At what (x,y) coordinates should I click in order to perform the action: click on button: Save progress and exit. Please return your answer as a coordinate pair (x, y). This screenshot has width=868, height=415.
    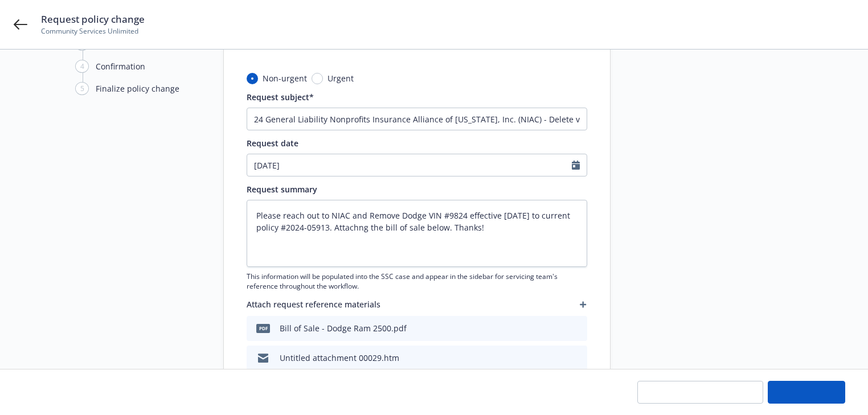
    Looking at the image, I should click on (700, 392).